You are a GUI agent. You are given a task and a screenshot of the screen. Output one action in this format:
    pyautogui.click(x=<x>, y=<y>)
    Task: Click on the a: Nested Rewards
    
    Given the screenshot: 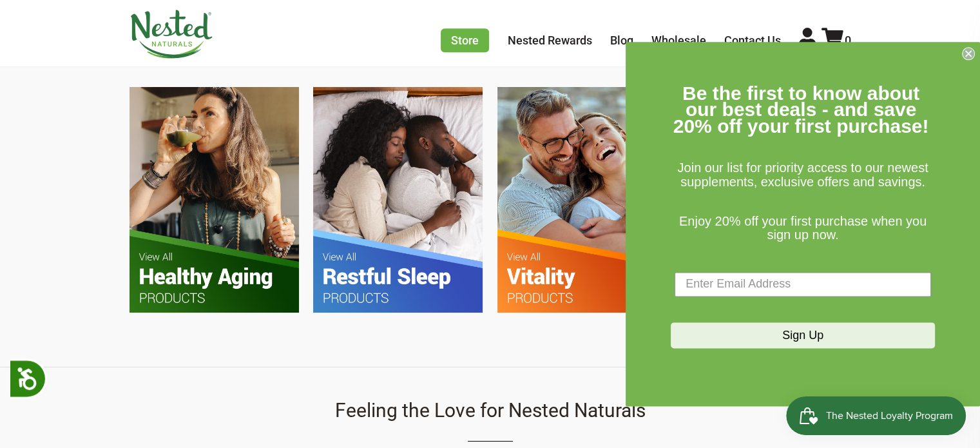 What is the action you would take?
    pyautogui.click(x=550, y=40)
    